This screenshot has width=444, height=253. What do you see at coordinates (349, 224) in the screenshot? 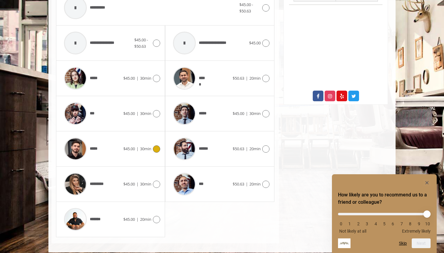
I see `li: 1` at bounding box center [349, 224].